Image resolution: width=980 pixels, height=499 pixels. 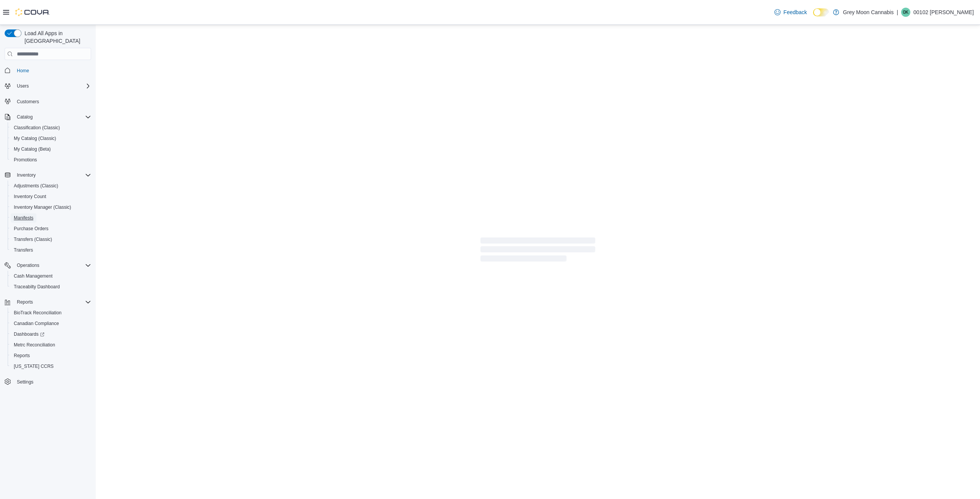 What do you see at coordinates (51, 276) in the screenshot?
I see `button: Cash Management` at bounding box center [51, 276].